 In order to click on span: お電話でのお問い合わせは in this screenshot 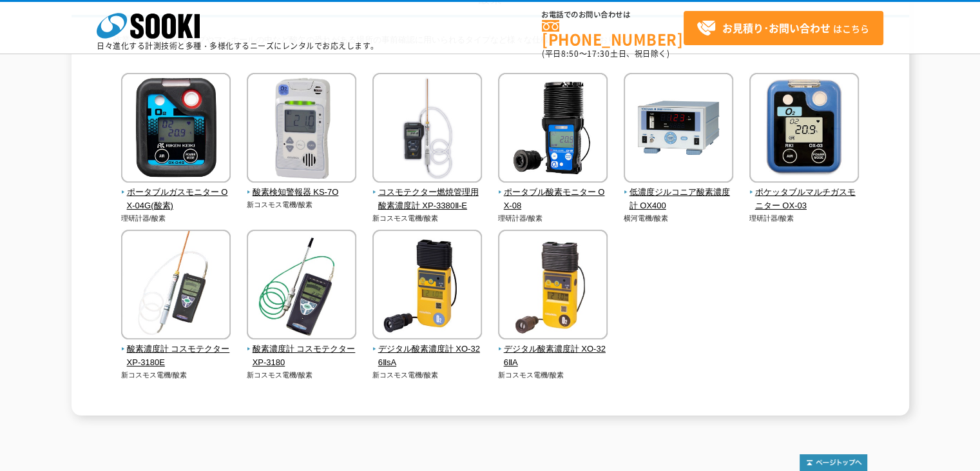, I will do `click(613, 15)`.